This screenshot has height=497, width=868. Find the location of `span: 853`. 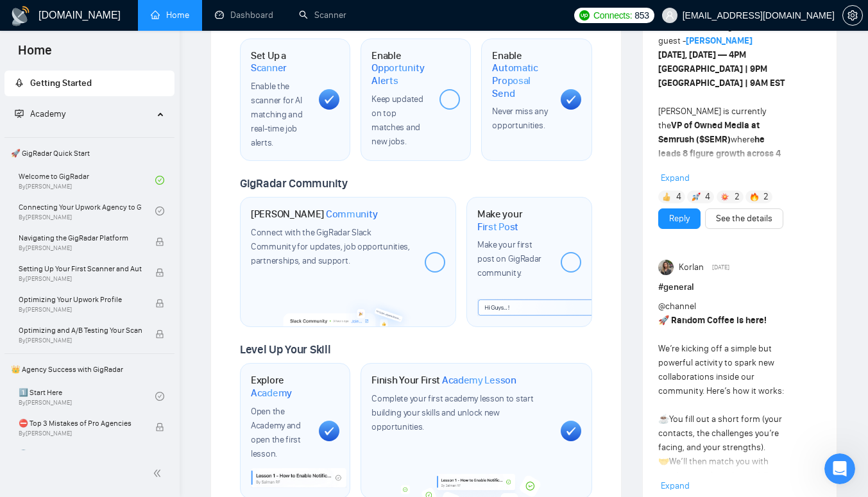

span: 853 is located at coordinates (641, 16).